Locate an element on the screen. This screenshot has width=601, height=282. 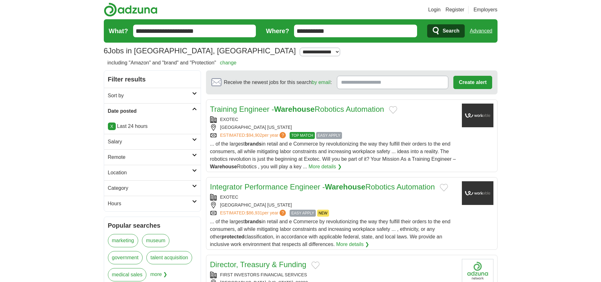
span: $94,902 is located at coordinates (254, 135).